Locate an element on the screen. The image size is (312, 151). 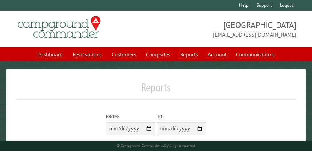
label: To: is located at coordinates (181, 116).